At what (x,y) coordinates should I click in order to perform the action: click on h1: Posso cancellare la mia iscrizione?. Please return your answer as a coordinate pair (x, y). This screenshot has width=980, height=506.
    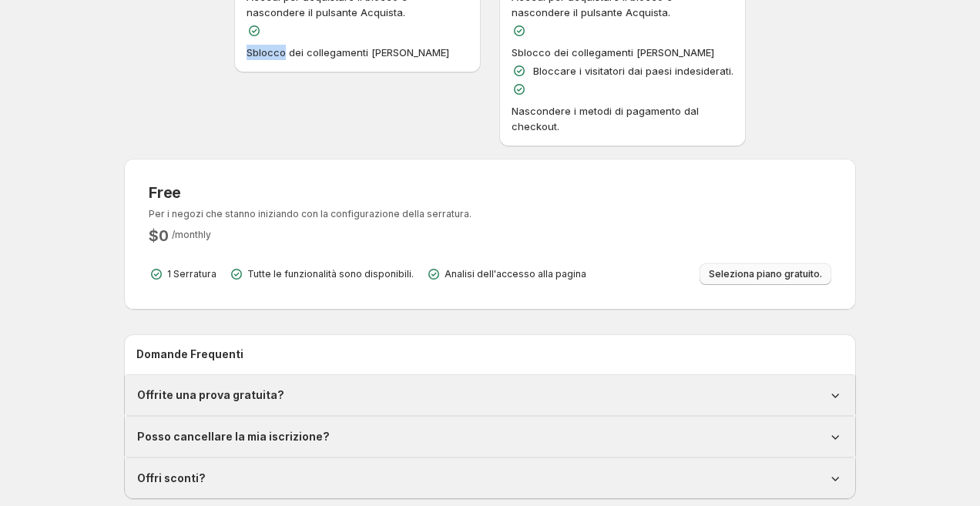
    Looking at the image, I should click on (234, 437).